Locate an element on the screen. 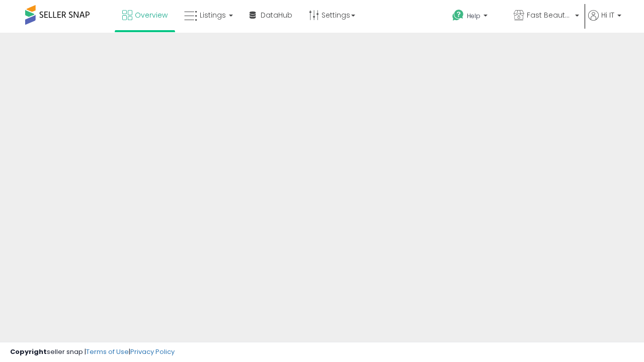 The image size is (644, 362). a: Terms of Use is located at coordinates (107, 352).